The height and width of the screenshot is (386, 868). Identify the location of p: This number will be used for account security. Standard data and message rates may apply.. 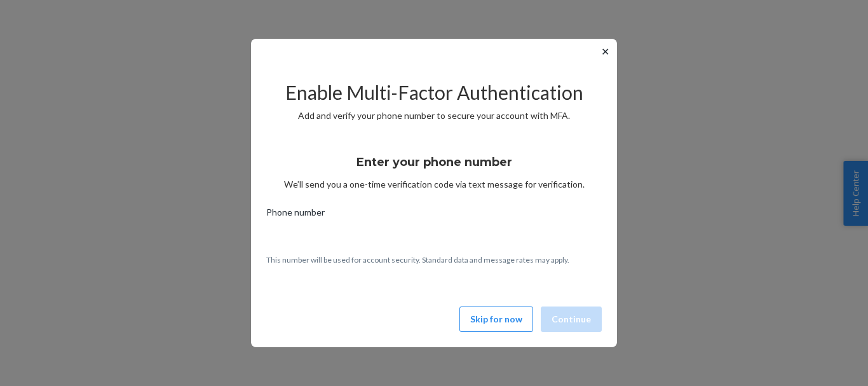
(434, 259).